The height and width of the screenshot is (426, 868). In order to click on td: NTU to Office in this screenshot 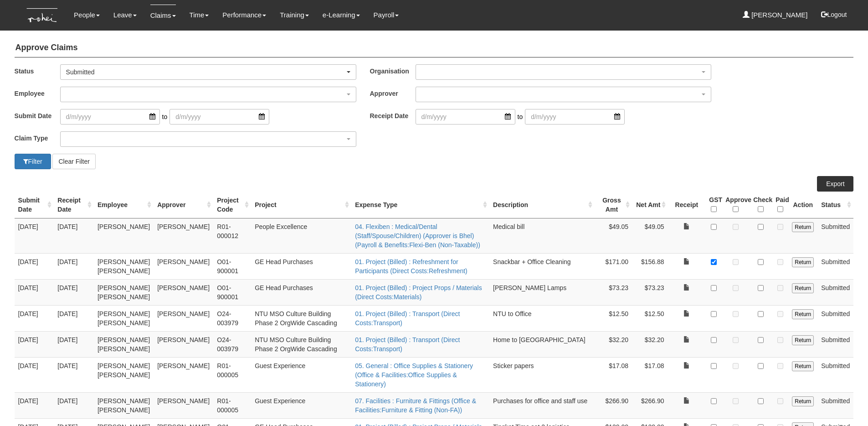, I will do `click(542, 318)`.